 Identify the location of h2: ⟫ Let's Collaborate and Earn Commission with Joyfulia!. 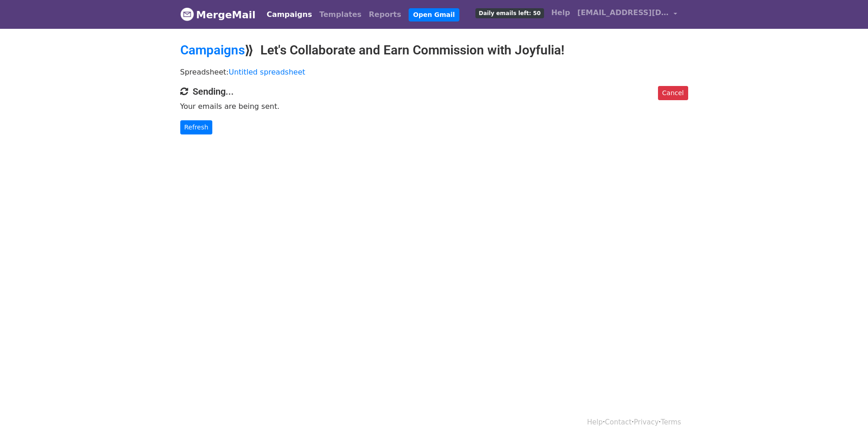
(434, 50).